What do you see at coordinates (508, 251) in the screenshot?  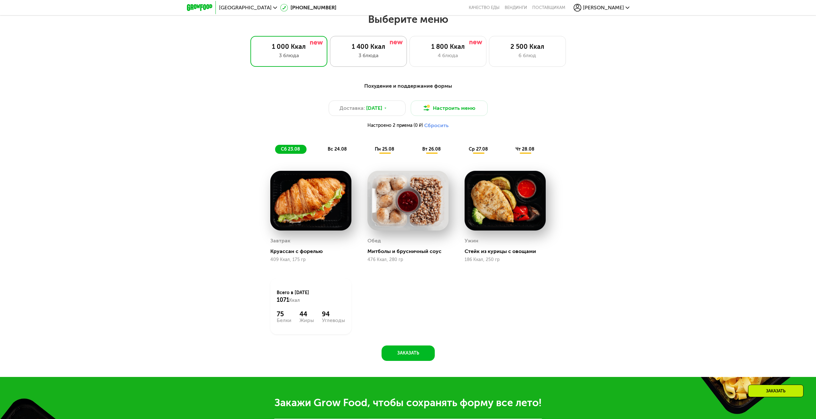 I see `div: Стейк из курицы с овощами` at bounding box center [508, 251].